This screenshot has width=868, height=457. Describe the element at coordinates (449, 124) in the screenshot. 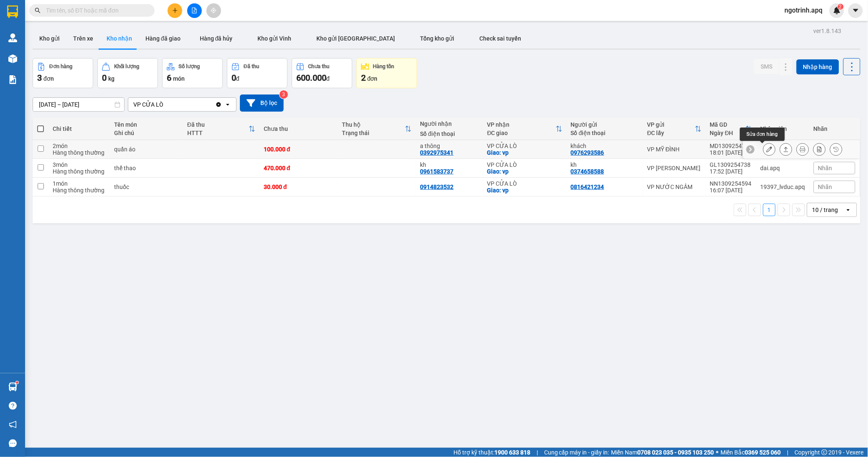

I see `div: Người nhận` at that location.